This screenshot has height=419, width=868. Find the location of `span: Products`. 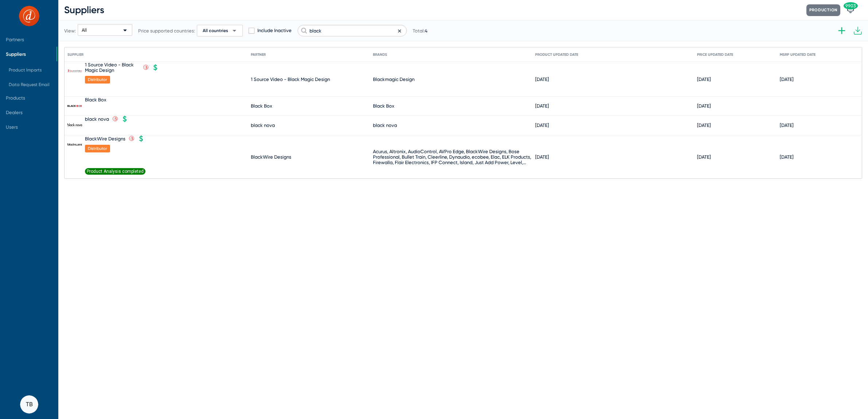

span: Products is located at coordinates (15, 98).